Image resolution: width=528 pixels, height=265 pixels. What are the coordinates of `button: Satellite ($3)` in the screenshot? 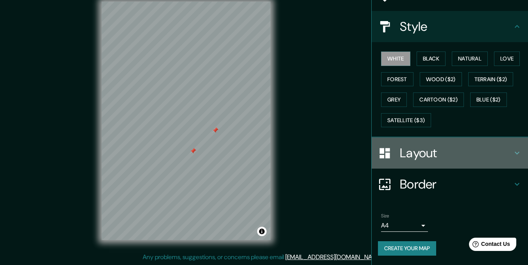 It's located at (406, 120).